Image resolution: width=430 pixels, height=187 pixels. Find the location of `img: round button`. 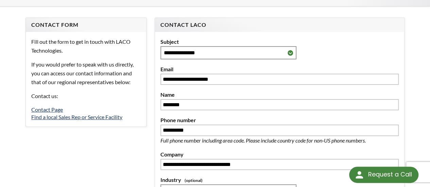

img: round button is located at coordinates (359, 175).